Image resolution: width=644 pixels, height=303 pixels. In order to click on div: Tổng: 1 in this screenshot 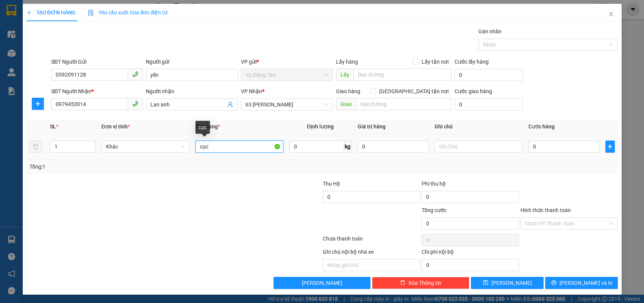, I will do `click(139, 167)`.